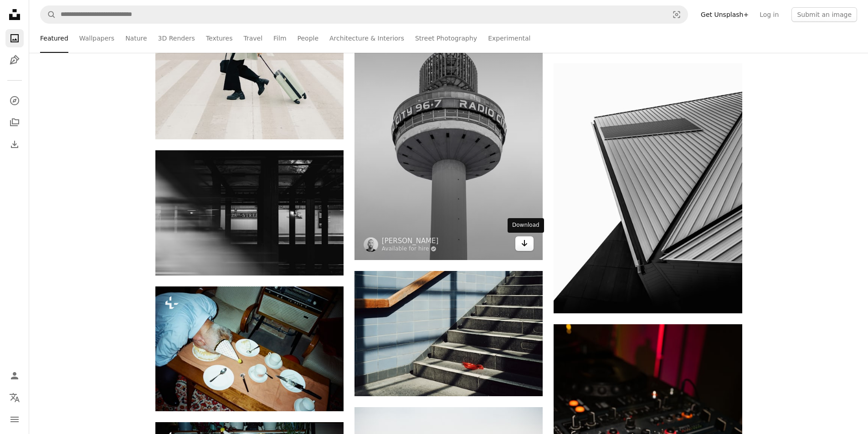 The height and width of the screenshot is (434, 868). Describe the element at coordinates (308, 38) in the screenshot. I see `a: People` at that location.